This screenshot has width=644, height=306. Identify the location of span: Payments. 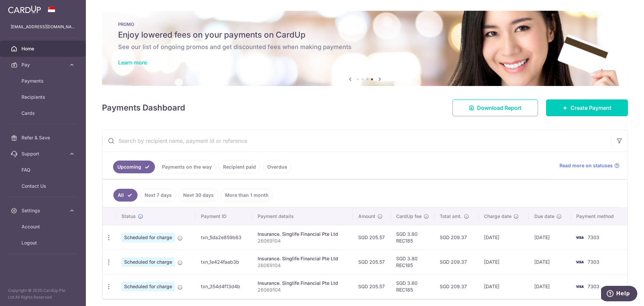
(43, 81).